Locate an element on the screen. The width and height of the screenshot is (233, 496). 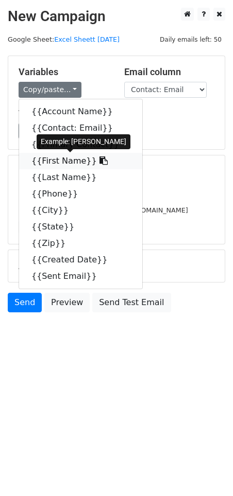
a: Copy/paste... is located at coordinates (50, 90).